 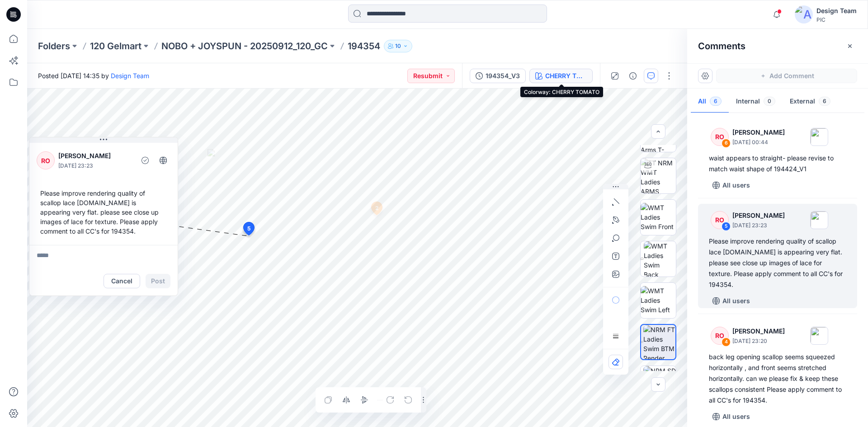 I want to click on img: NRM SD Ladies Swim Render, so click(x=659, y=383).